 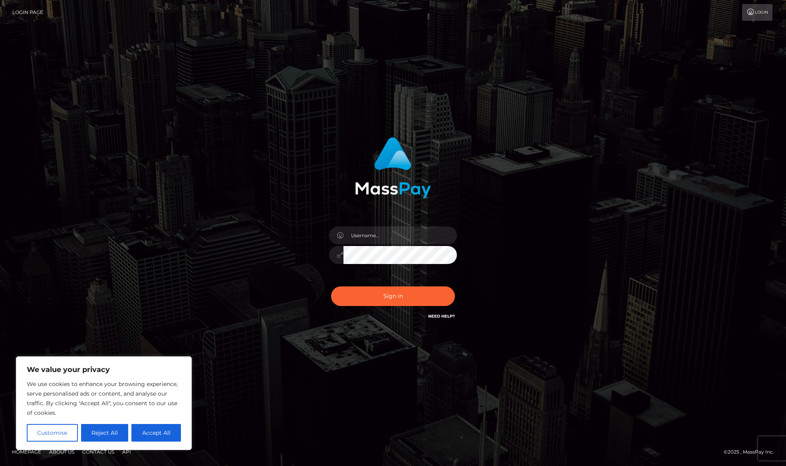 I want to click on p: We use cookies to enhance your browsing experience, serve personalised ads or content, and analys..., so click(x=104, y=398).